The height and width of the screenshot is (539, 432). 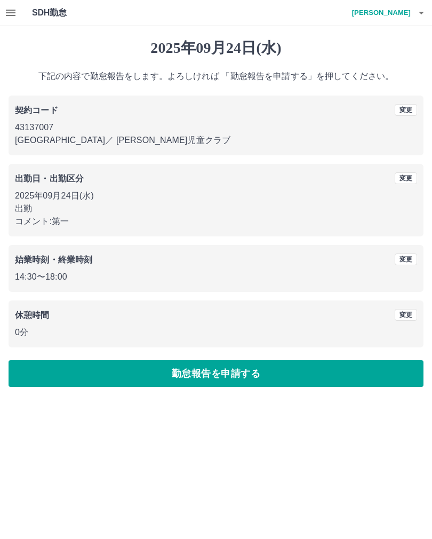 What do you see at coordinates (49, 178) in the screenshot?
I see `b: 出勤日・出勤区分` at bounding box center [49, 178].